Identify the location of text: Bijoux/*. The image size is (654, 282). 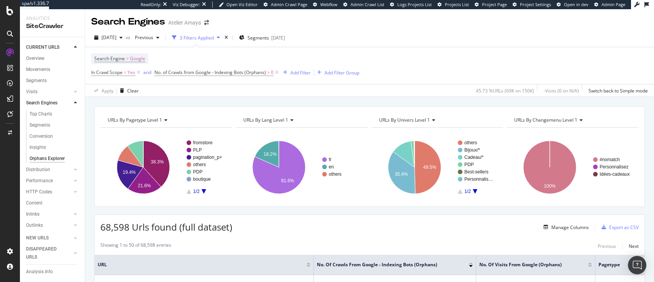
(472, 150).